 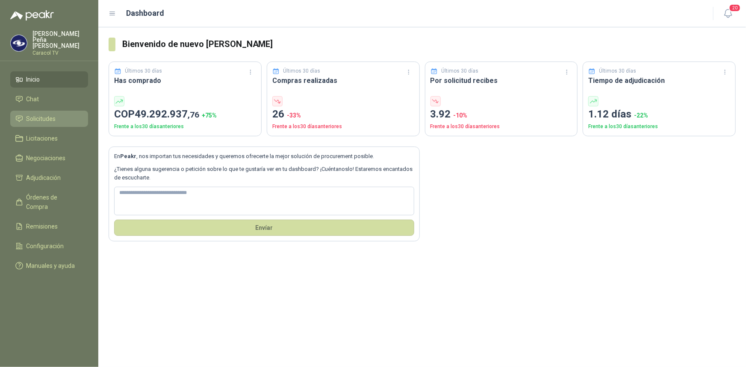 I want to click on p: Caracol TV, so click(x=60, y=53).